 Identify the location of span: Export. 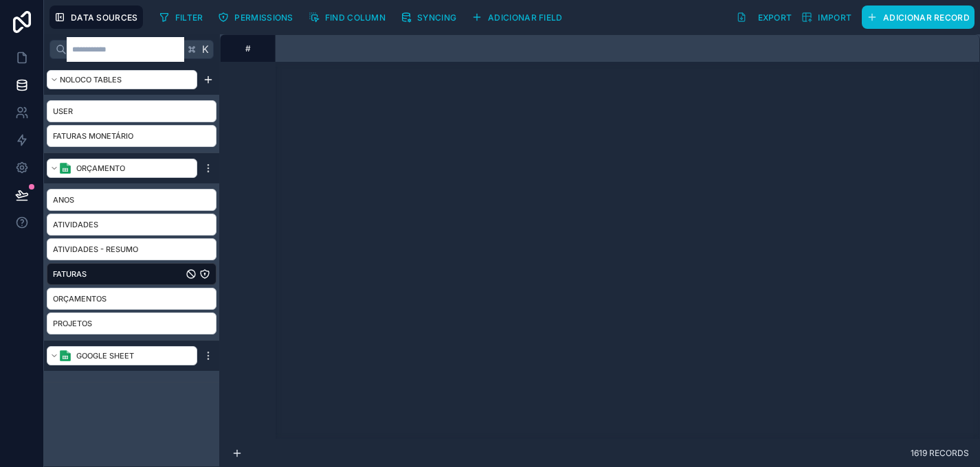
(775, 17).